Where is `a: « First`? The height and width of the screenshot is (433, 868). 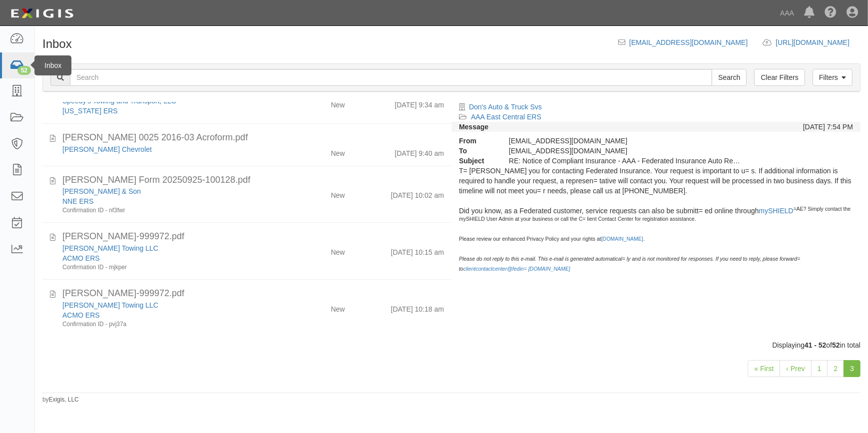 a: « First is located at coordinates (764, 369).